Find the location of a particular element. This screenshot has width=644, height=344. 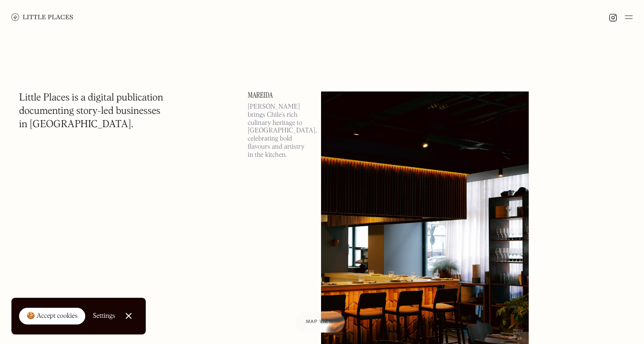

span: Map view is located at coordinates (320, 321).